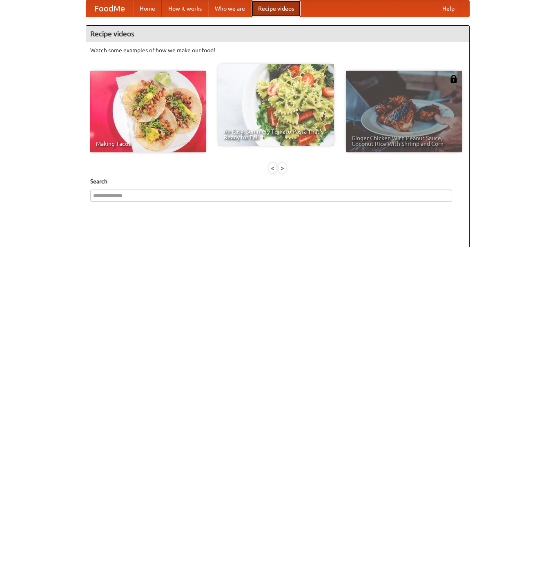 The width and height of the screenshot is (555, 578). What do you see at coordinates (449, 9) in the screenshot?
I see `a: Help` at bounding box center [449, 9].